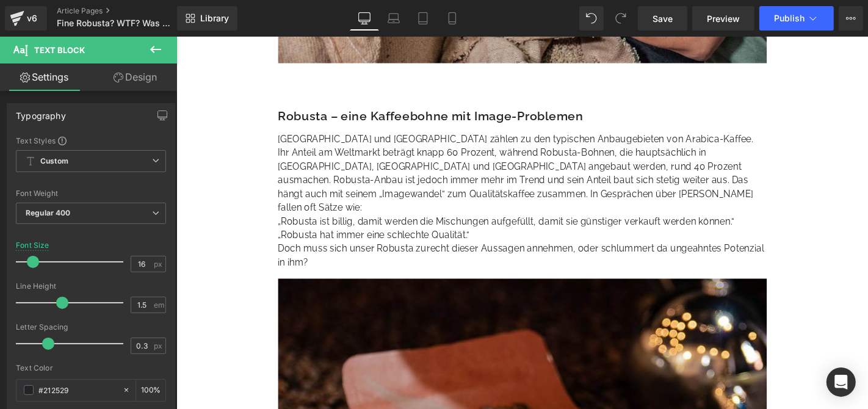  Describe the element at coordinates (41, 113) in the screenshot. I see `div: Typography` at that location.